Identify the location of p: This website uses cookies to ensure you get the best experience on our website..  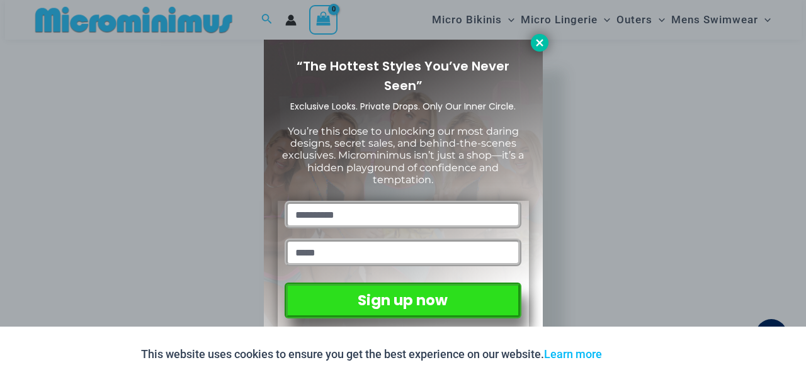
(371, 354).